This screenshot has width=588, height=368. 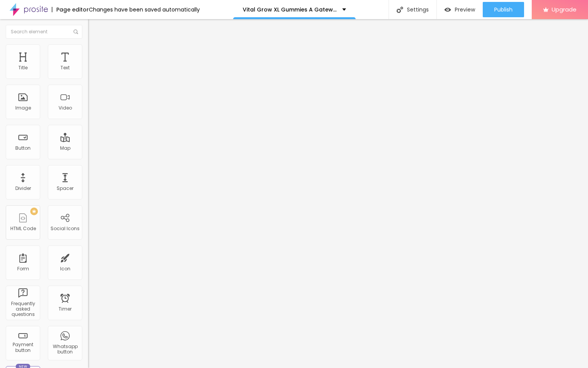 What do you see at coordinates (23, 188) in the screenshot?
I see `div: Divider` at bounding box center [23, 188].